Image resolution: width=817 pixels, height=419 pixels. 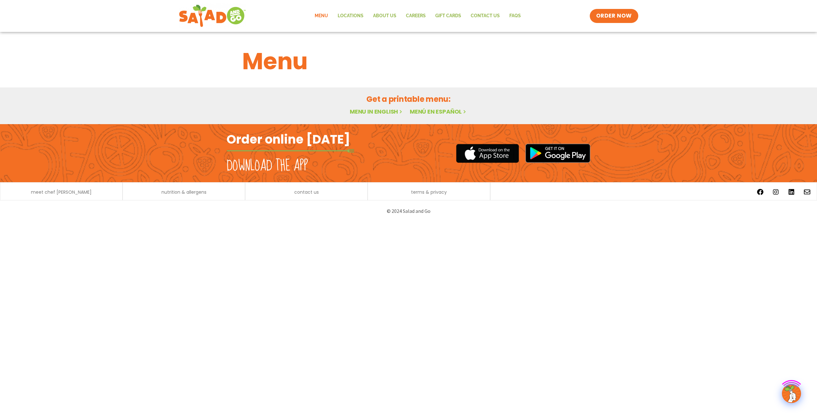 I want to click on a: Menu in English, so click(x=377, y=111).